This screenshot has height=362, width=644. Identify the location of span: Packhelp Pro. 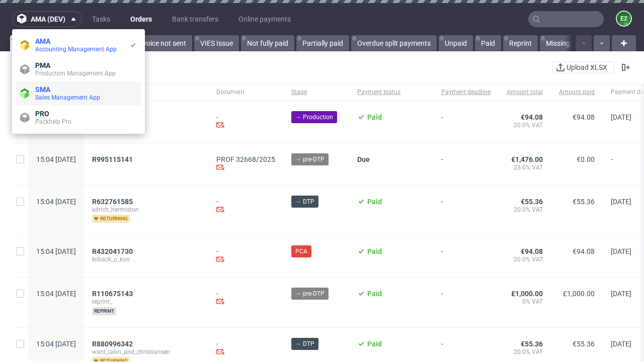
(53, 122).